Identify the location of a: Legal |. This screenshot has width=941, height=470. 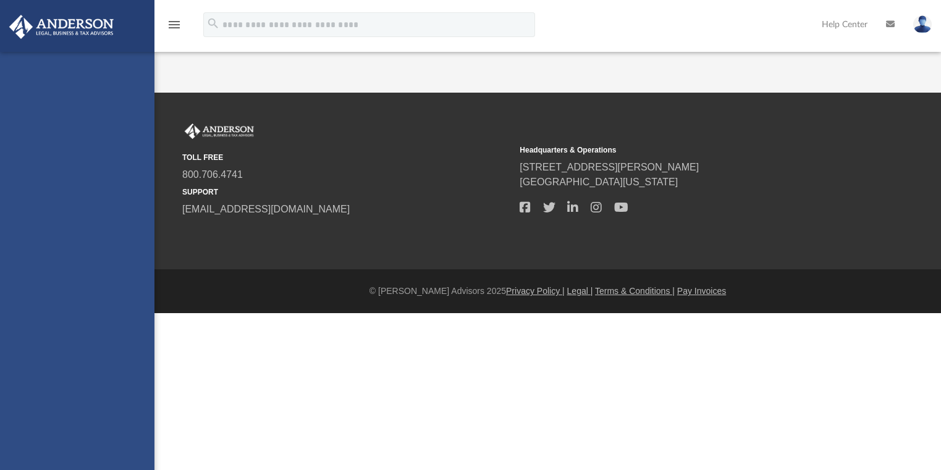
(580, 291).